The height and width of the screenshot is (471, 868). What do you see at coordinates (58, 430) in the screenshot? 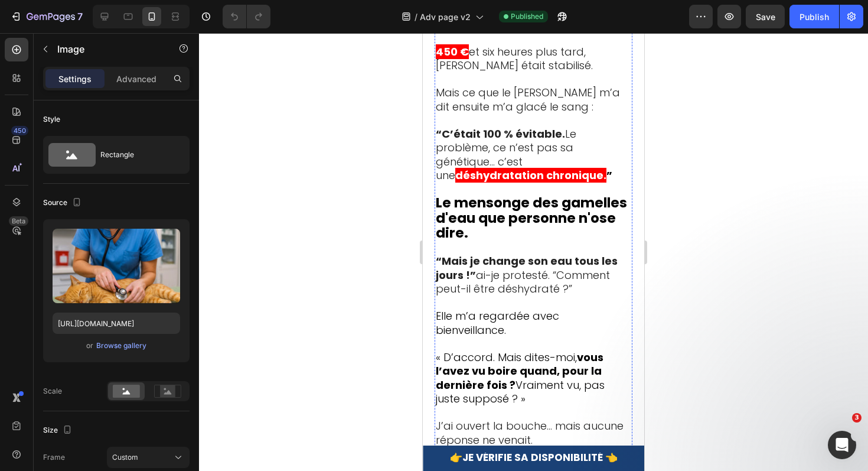
I see `div: Size` at bounding box center [58, 430].